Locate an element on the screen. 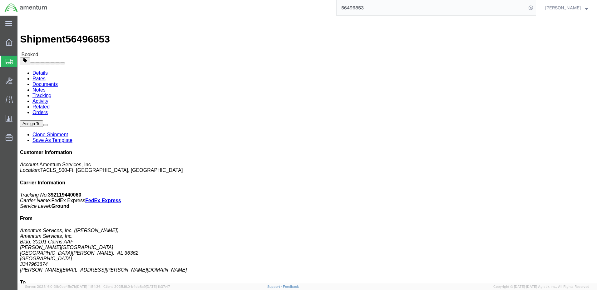 The width and height of the screenshot is (597, 290). span: Client: 2025.16.0-b4dc8a9 is located at coordinates (137, 286).